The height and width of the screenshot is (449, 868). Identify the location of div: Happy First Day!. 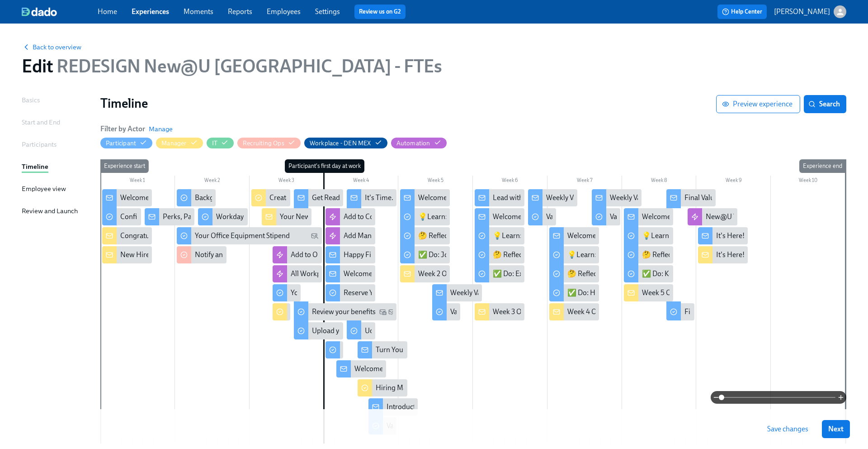
(369, 255).